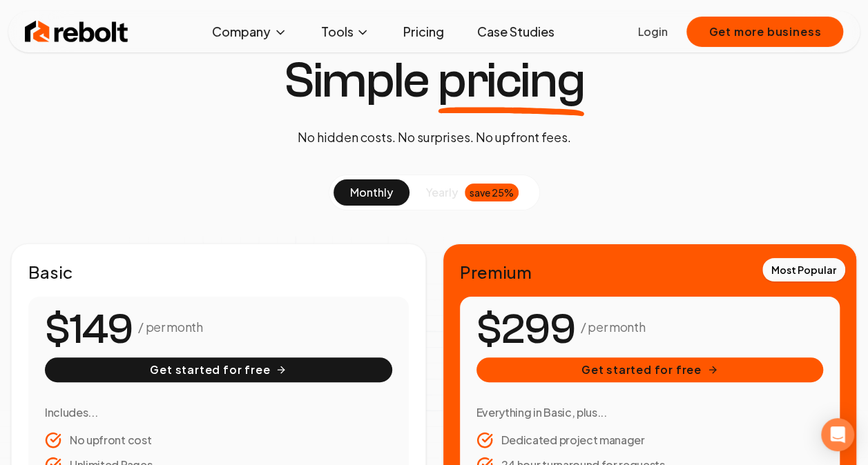 The height and width of the screenshot is (465, 868). What do you see at coordinates (764, 31) in the screenshot?
I see `button: Get more business` at bounding box center [764, 31].